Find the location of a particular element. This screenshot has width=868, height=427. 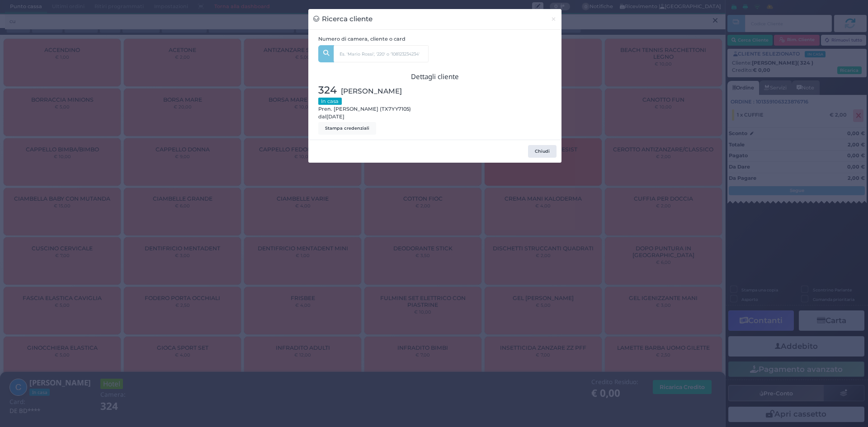

input: Es. 'Mario Rossi', '220' o '108123234234' is located at coordinates (381, 54).